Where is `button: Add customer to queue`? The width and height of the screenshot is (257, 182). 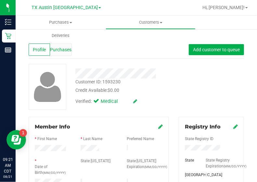
button: Add customer to queue is located at coordinates (217, 50).